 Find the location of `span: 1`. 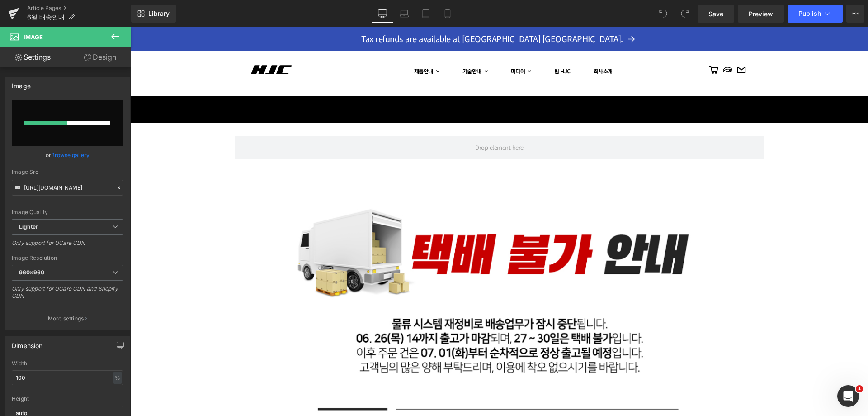

span: 1 is located at coordinates (860, 389).